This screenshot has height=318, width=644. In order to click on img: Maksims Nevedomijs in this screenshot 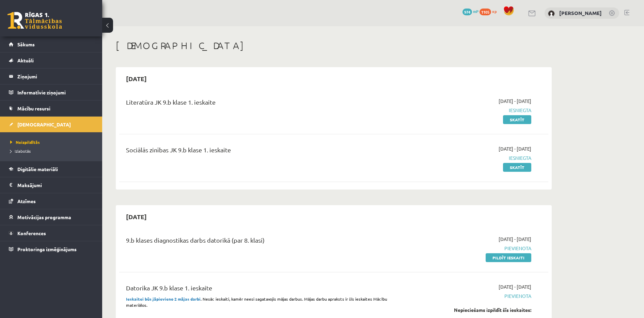, I will do `click(551, 13)`.